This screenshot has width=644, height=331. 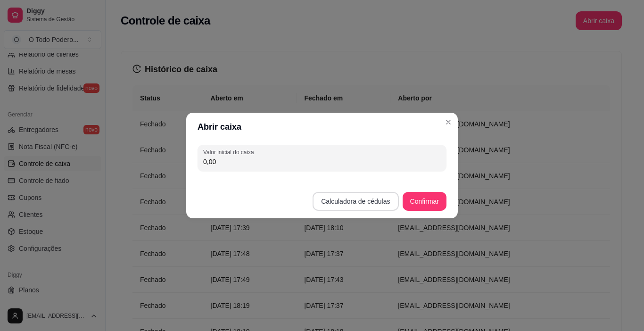 I want to click on input: Valor inicial do caixa, so click(x=322, y=162).